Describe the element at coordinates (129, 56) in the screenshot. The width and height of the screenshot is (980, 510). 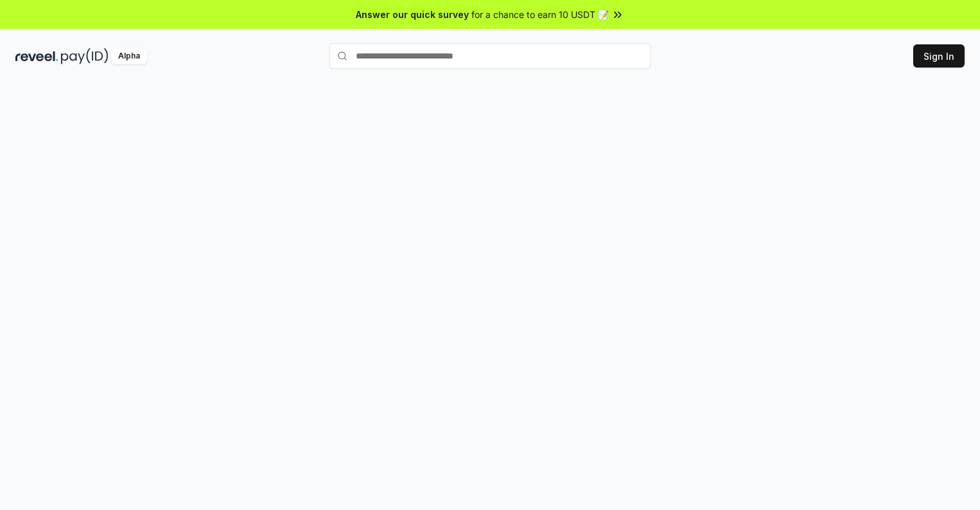
I see `div: Alpha` at that location.